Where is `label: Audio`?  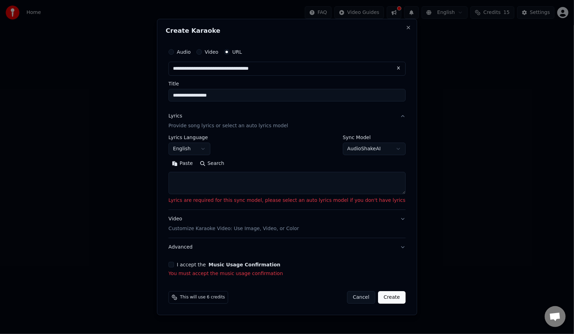
label: Audio is located at coordinates (184, 52).